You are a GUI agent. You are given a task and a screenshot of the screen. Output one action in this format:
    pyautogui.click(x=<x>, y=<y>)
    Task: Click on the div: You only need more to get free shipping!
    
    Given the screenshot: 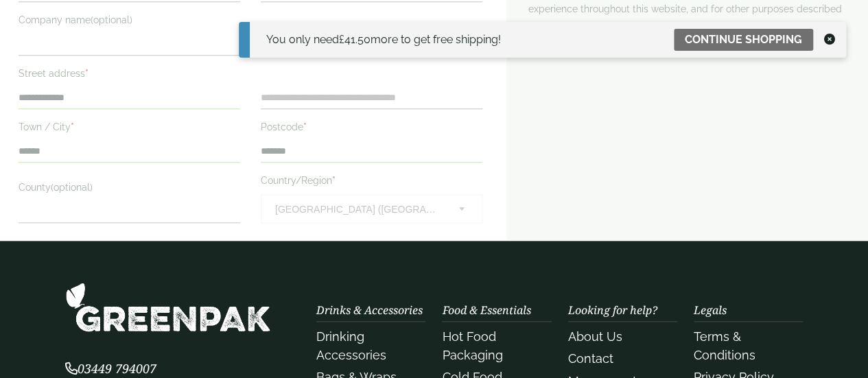 What is the action you would take?
    pyautogui.click(x=384, y=40)
    